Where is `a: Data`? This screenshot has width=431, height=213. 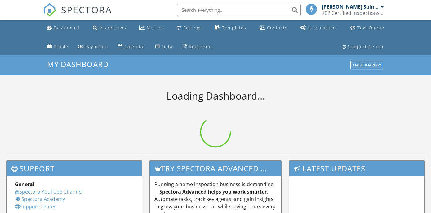
a: Data is located at coordinates (164, 47).